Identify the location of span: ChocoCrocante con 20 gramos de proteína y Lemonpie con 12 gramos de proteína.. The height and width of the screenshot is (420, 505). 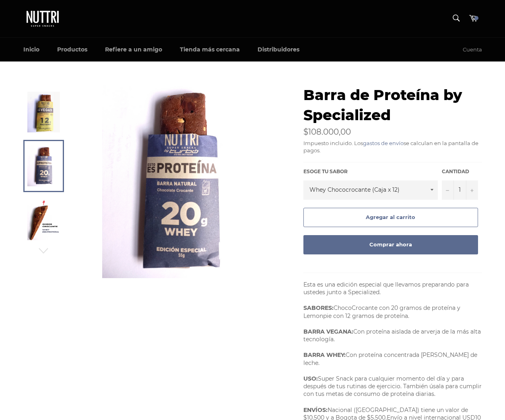
(382, 312).